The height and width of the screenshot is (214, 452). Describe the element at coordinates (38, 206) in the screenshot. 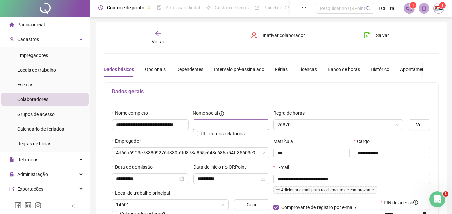

I see `span: instagram` at that location.